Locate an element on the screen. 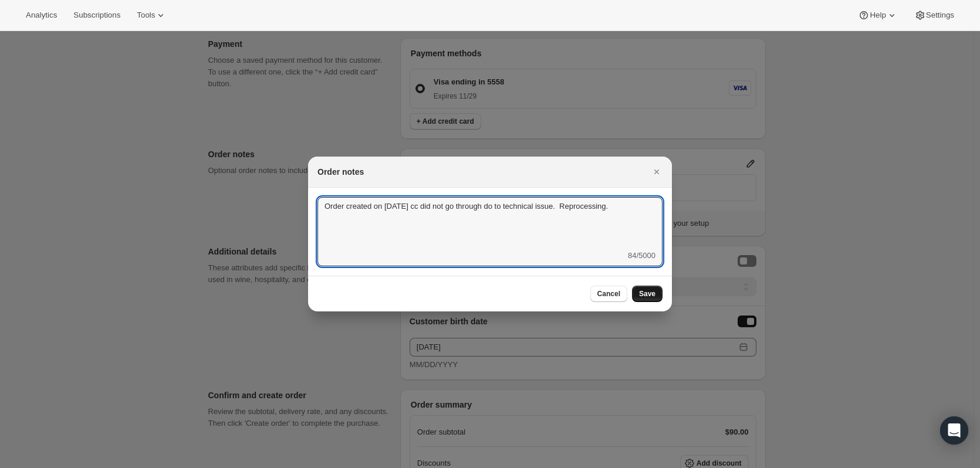 The image size is (980, 468). span: Tools is located at coordinates (145, 15).